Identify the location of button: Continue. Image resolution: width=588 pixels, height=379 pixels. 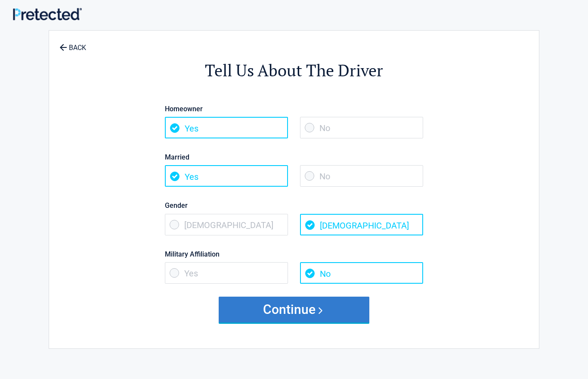
(294, 309).